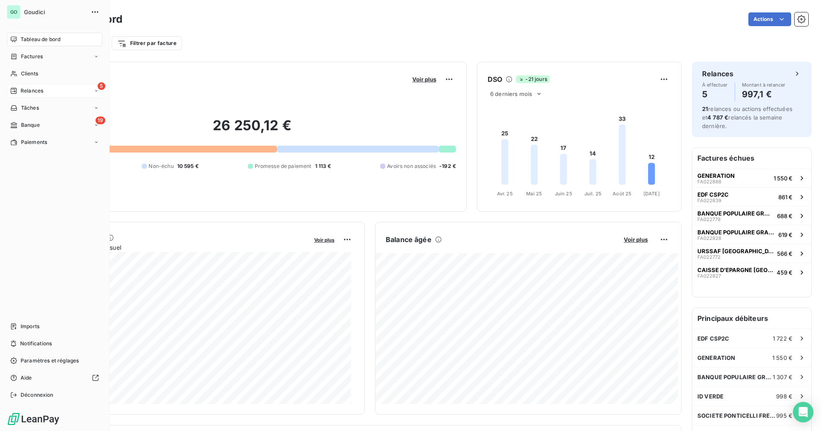 This screenshot has width=822, height=431. I want to click on h6: Balance âgée, so click(409, 239).